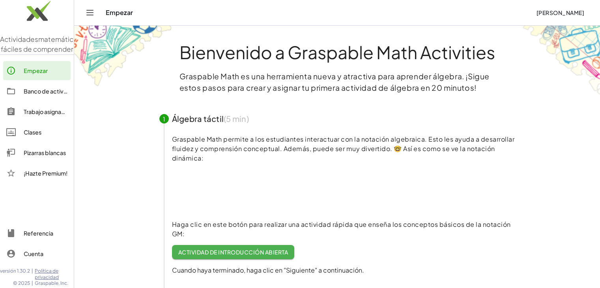  I want to click on a: Clases, so click(37, 132).